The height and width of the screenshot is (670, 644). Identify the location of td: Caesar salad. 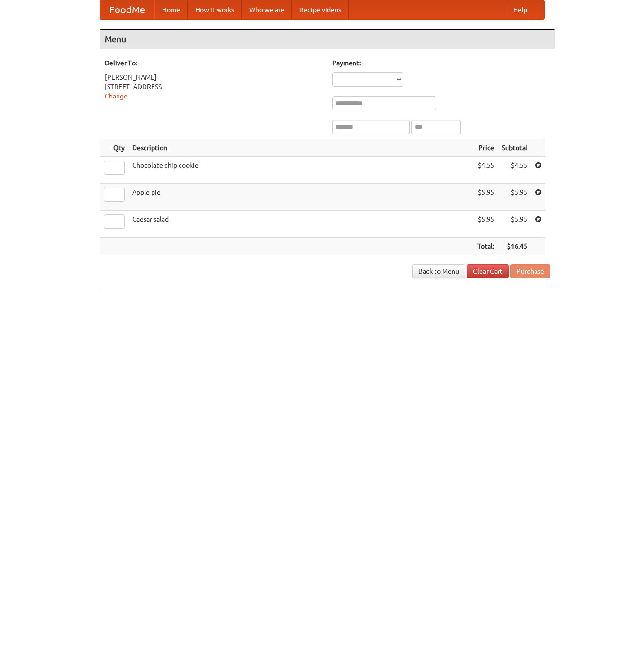
(301, 224).